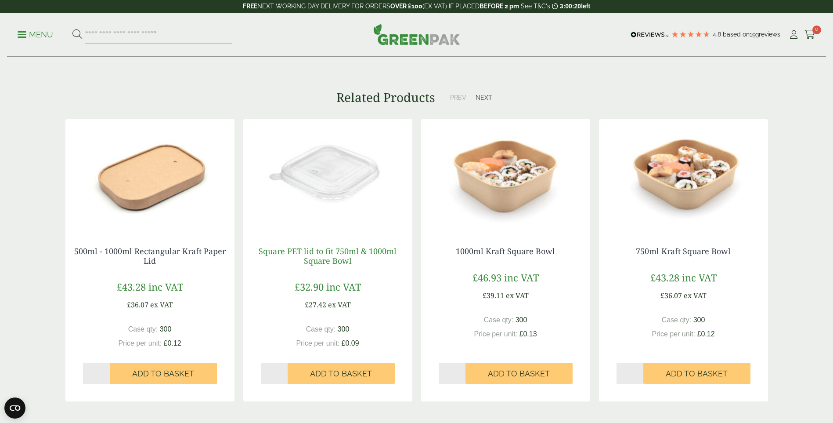 The width and height of the screenshot is (833, 423). Describe the element at coordinates (506, 251) in the screenshot. I see `a: 1000ml Kraft Square Bowl` at that location.